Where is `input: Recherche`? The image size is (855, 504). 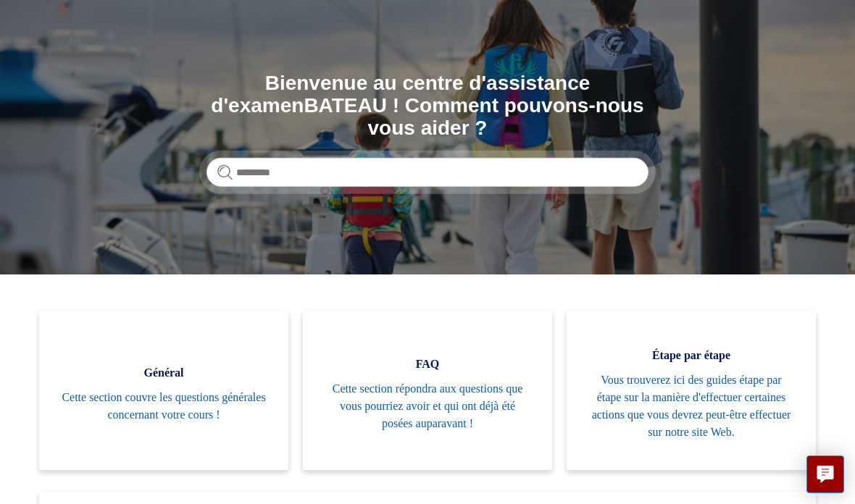 input: Recherche is located at coordinates (427, 172).